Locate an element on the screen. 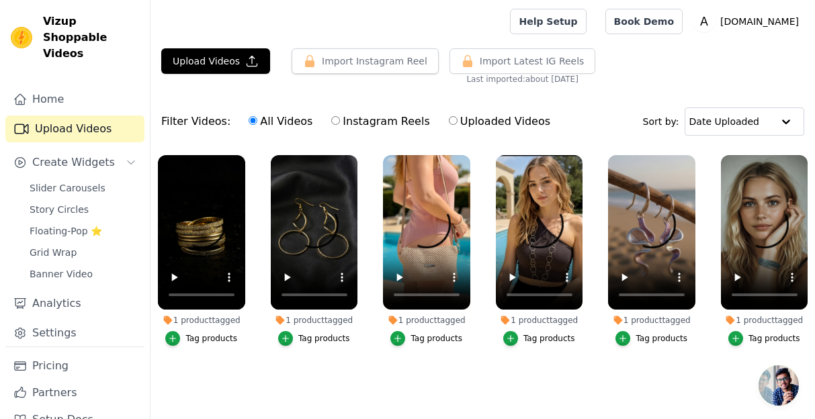  span: Grid Wrap is located at coordinates (53, 253).